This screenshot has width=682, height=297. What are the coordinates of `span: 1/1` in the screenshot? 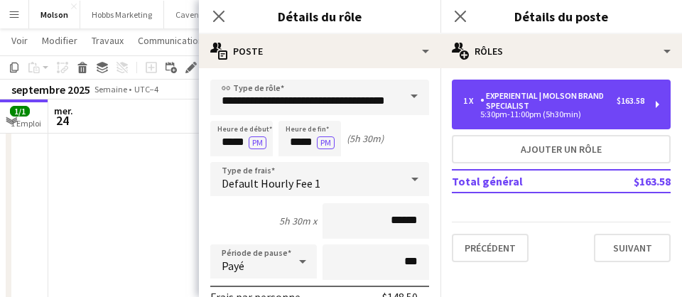 It's located at (20, 111).